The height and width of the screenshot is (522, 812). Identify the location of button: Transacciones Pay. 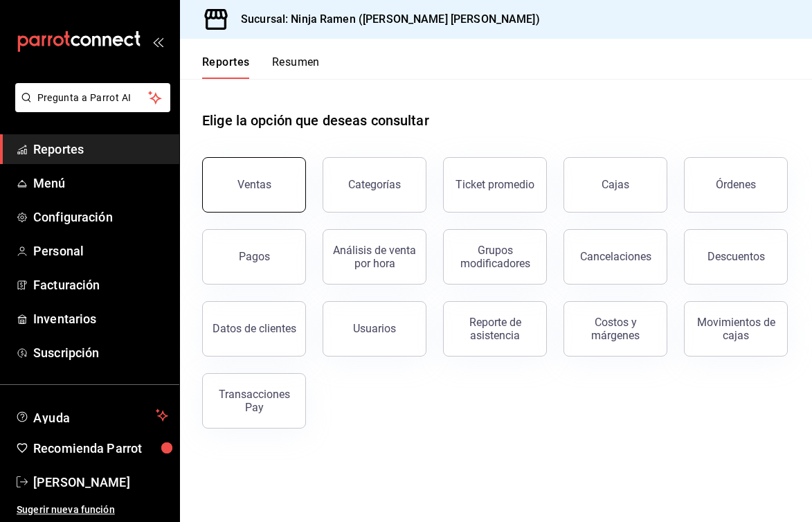
(254, 401).